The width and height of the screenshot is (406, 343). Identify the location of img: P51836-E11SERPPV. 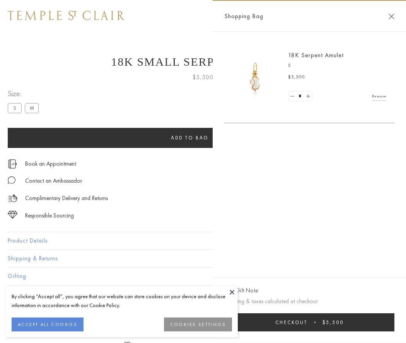
(255, 77).